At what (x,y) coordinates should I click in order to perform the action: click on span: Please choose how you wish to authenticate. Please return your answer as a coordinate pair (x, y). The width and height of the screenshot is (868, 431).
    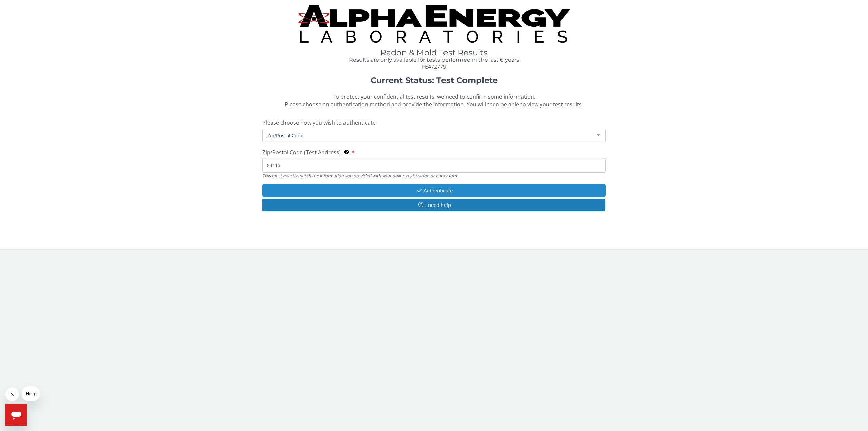
    Looking at the image, I should click on (319, 122).